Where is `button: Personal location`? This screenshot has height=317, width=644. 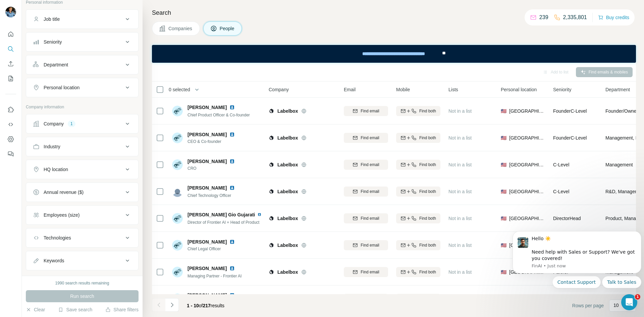
button: Personal location is located at coordinates (82, 87).